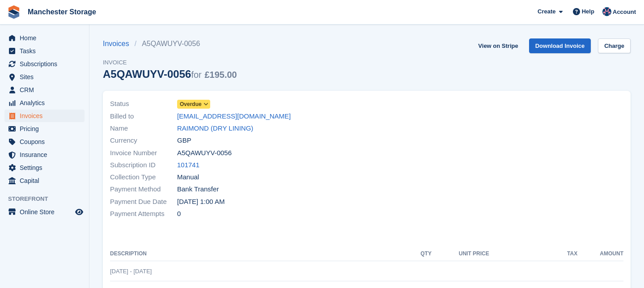 Image resolution: width=644 pixels, height=288 pixels. I want to click on a: View on Stripe, so click(498, 46).